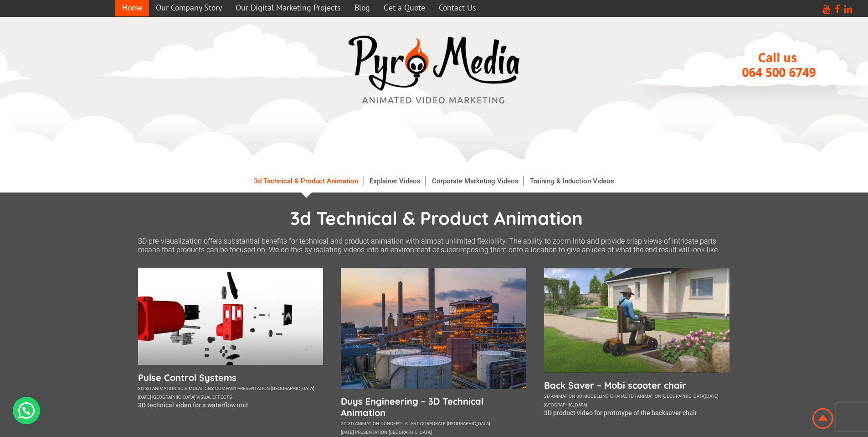 This screenshot has width=868, height=437. I want to click on h5: Back Saver – Mobi scooter chair, so click(637, 385).